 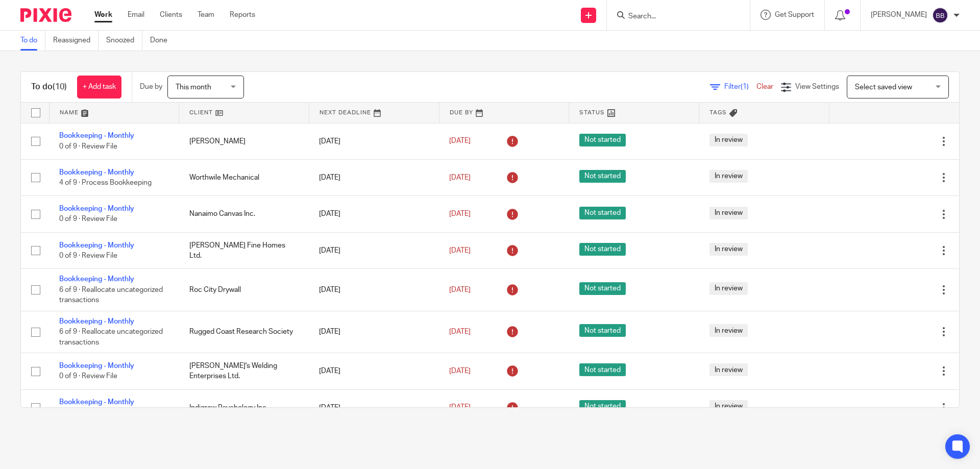 What do you see at coordinates (206, 15) in the screenshot?
I see `a: Team` at bounding box center [206, 15].